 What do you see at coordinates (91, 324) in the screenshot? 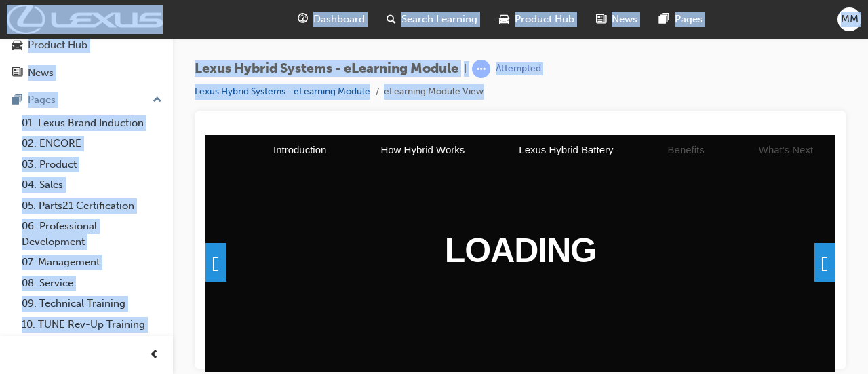
I see `a: 10. TUNE Rev-Up Training` at bounding box center [91, 324].